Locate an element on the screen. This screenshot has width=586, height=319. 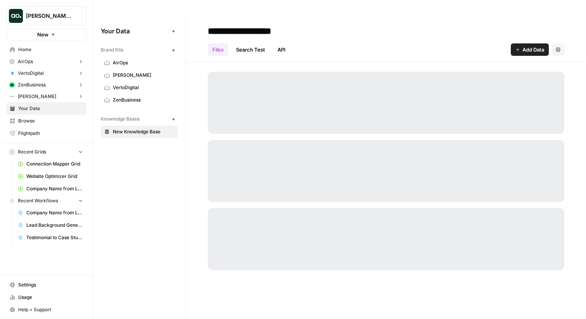
a: Website Optimizer Grid is located at coordinates (50, 176).